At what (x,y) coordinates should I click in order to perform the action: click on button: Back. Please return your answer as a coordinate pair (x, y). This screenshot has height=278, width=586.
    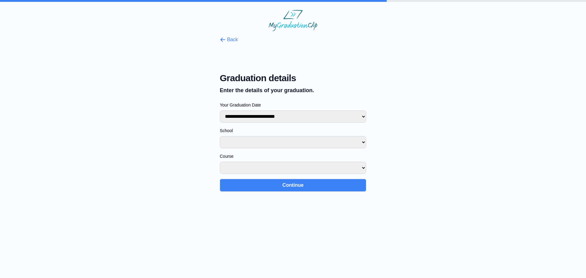
    Looking at the image, I should click on (229, 40).